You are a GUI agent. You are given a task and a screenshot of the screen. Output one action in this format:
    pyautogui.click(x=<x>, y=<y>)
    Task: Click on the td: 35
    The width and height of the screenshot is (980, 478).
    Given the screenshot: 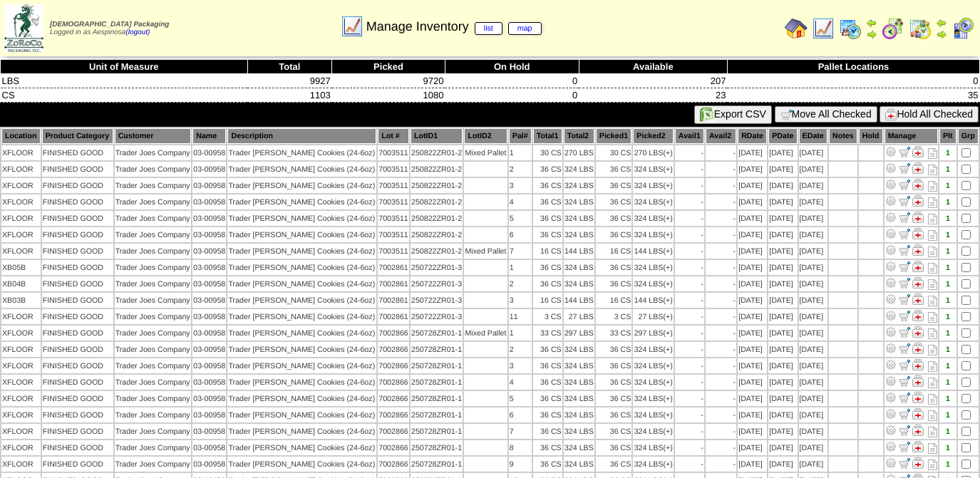 What is the action you would take?
    pyautogui.click(x=853, y=96)
    